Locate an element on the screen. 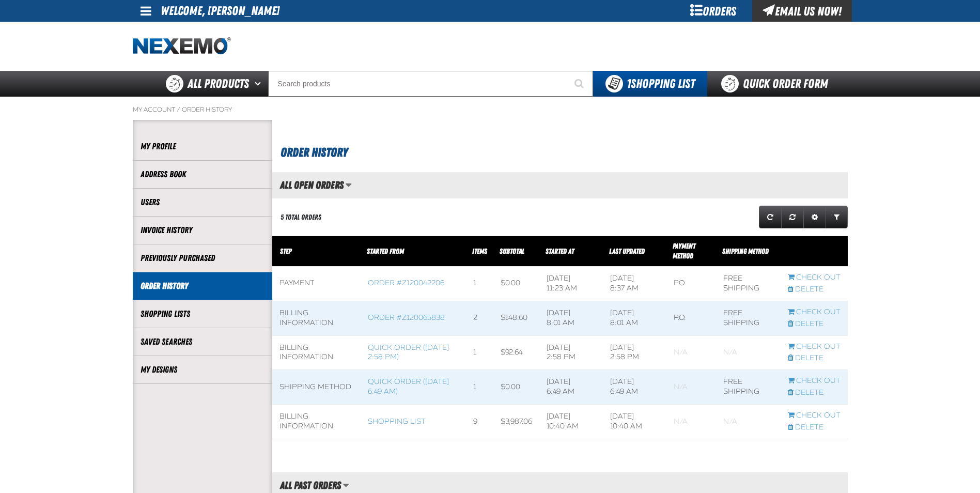  a: Subtotal is located at coordinates (512, 251).